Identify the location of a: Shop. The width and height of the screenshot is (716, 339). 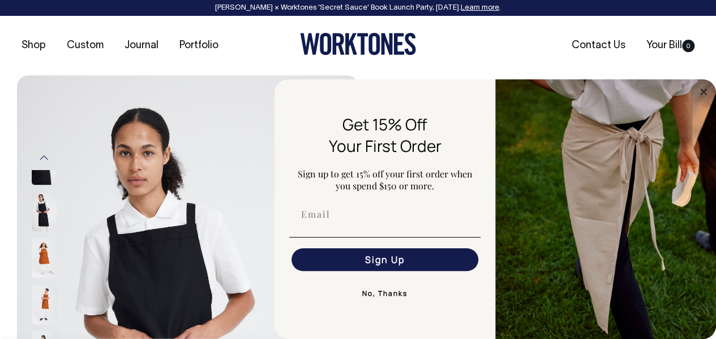
(33, 45).